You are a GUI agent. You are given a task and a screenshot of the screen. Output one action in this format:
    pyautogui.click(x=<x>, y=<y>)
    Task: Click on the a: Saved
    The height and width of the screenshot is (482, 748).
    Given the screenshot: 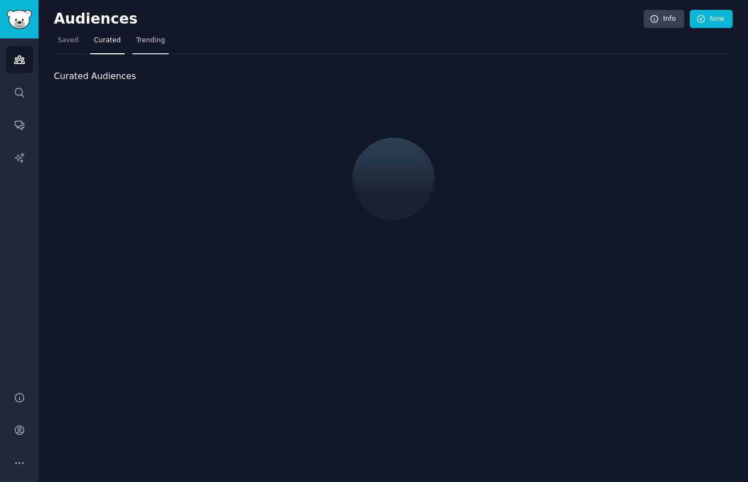 What is the action you would take?
    pyautogui.click(x=68, y=43)
    